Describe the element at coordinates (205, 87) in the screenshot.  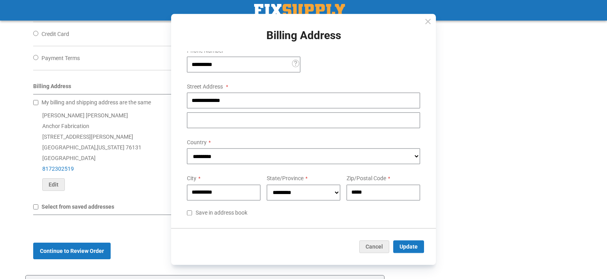
I see `span: Street Address` at that location.